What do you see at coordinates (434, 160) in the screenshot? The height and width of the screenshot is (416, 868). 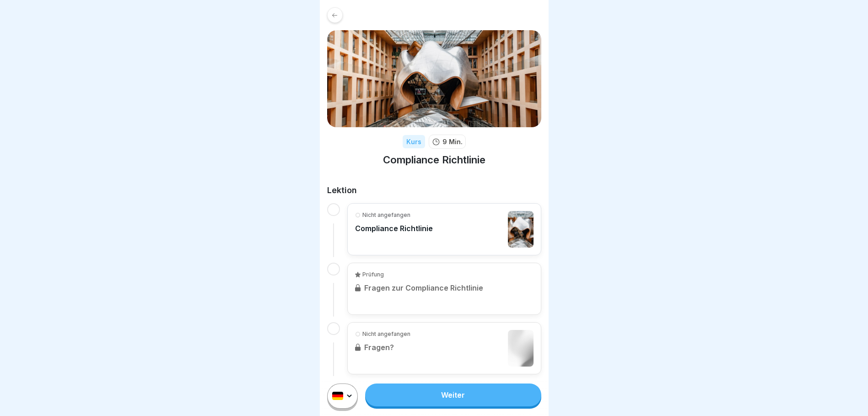 I see `h1: Compliance Richtlinie` at bounding box center [434, 160].